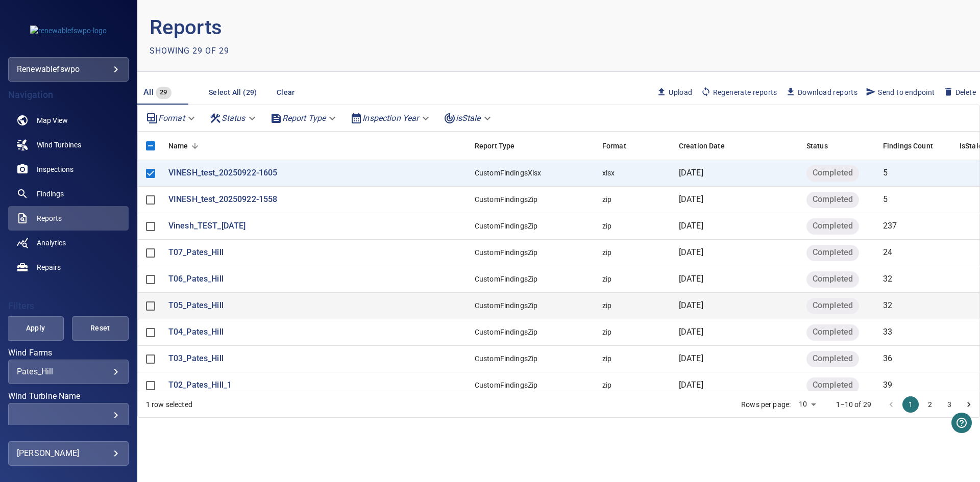 The image size is (980, 482). I want to click on a: repairs noActive, so click(68, 268).